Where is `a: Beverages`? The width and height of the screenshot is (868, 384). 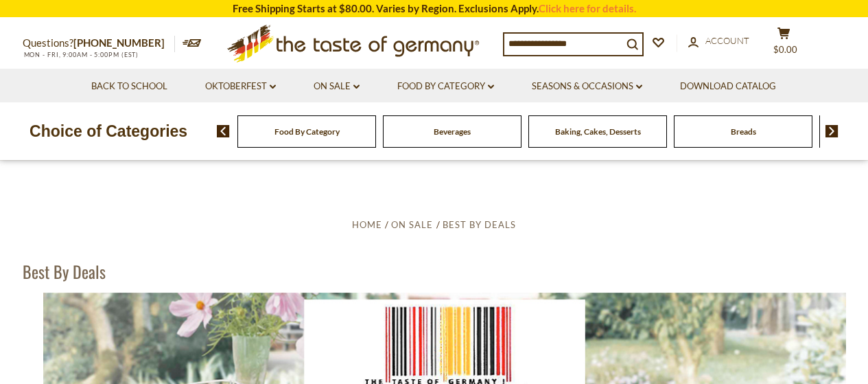 a: Beverages is located at coordinates (452, 131).